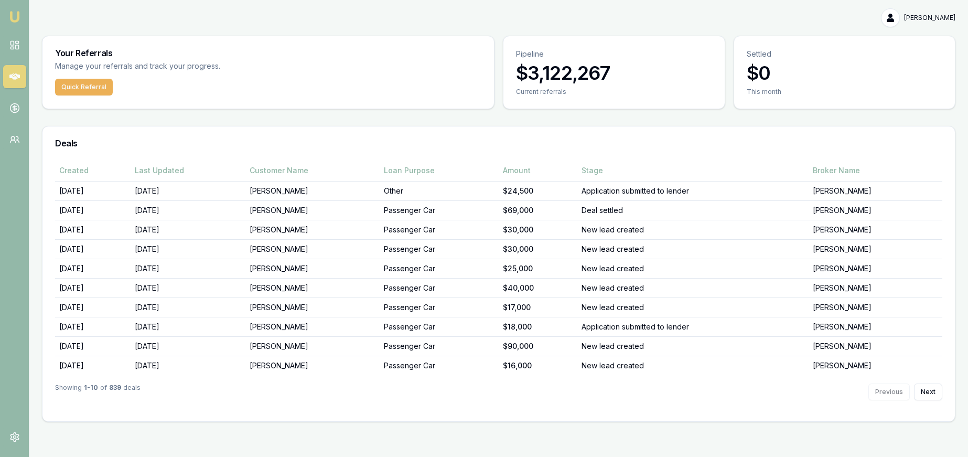 This screenshot has width=968, height=457. Describe the element at coordinates (538, 288) in the screenshot. I see `div: $40,000` at that location.